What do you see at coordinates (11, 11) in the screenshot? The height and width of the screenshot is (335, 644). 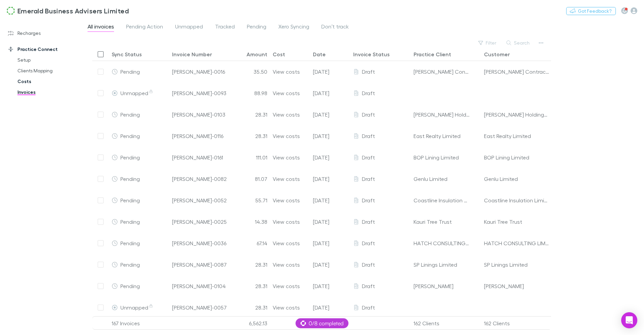 I see `img: Emerald Business Advisers Limited's Logo` at bounding box center [11, 11].